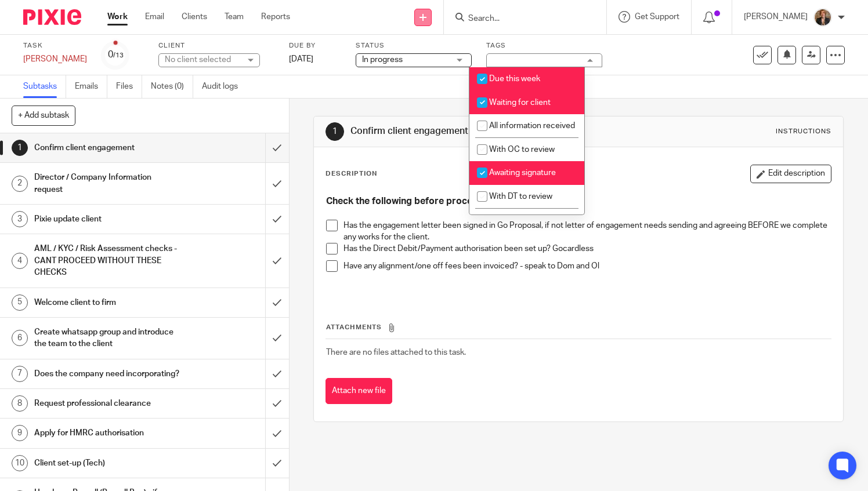 The width and height of the screenshot is (868, 491). What do you see at coordinates (108, 183) in the screenshot?
I see `h1: Director / Company Information request` at bounding box center [108, 183].